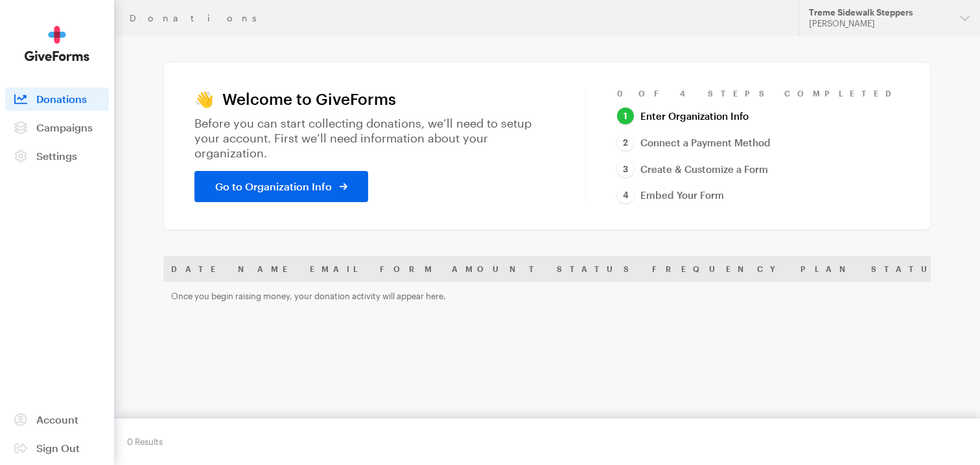  Describe the element at coordinates (497, 269) in the screenshot. I see `th: Amount` at that location.